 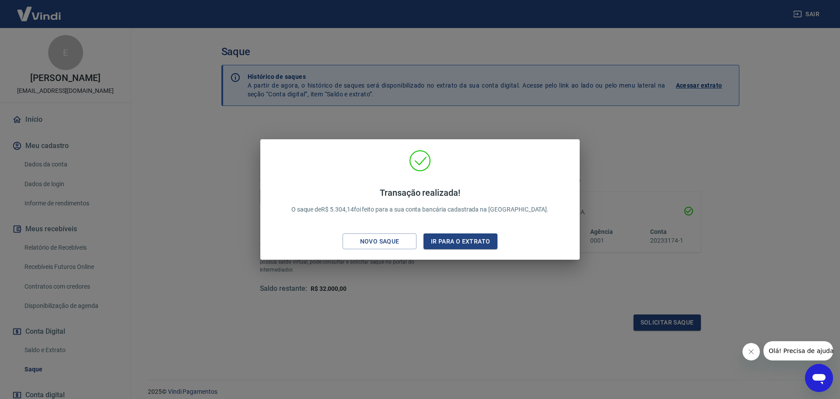 What do you see at coordinates (379, 241) in the screenshot?
I see `button: Novo saque` at bounding box center [379, 241].